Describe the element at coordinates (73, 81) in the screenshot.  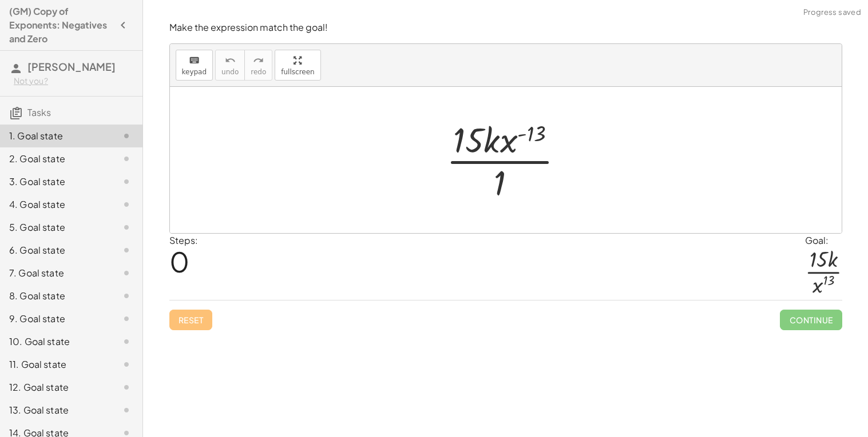
I see `div: Not you?` at that location.